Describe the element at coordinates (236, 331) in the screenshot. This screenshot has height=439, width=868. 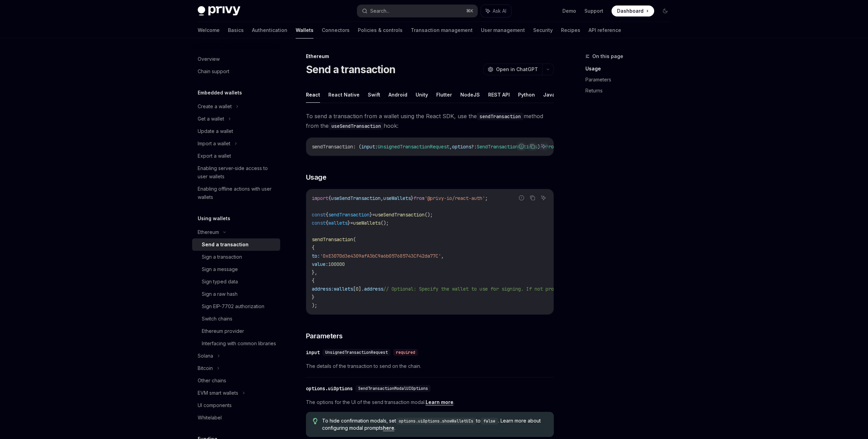
I see `a: Ethereum provider` at that location.